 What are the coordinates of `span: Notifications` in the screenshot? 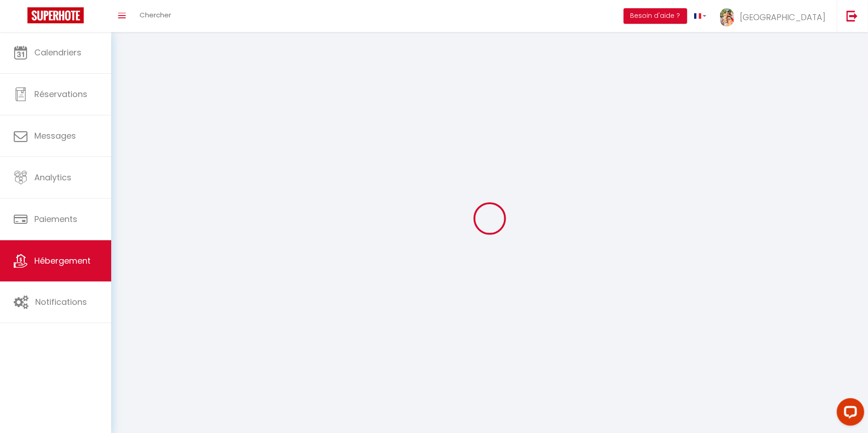 It's located at (61, 302).